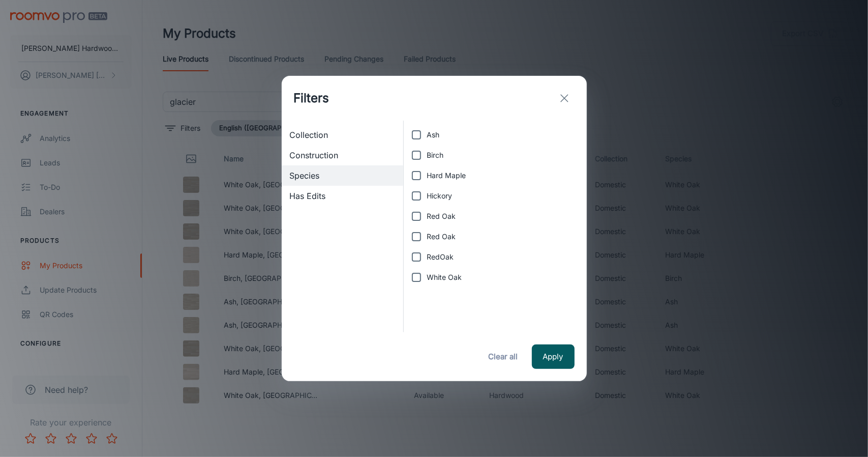 The width and height of the screenshot is (868, 457). What do you see at coordinates (440, 196) in the screenshot?
I see `span: Hickory` at bounding box center [440, 196].